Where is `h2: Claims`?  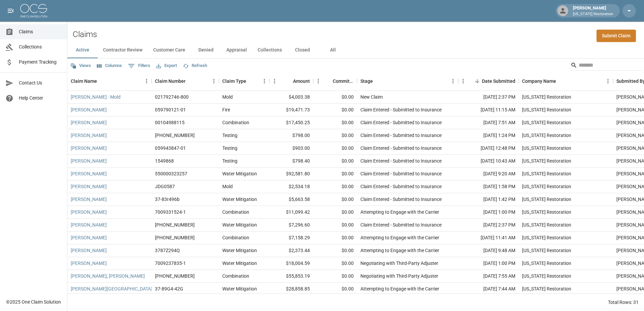
h2: Claims is located at coordinates (85, 34).